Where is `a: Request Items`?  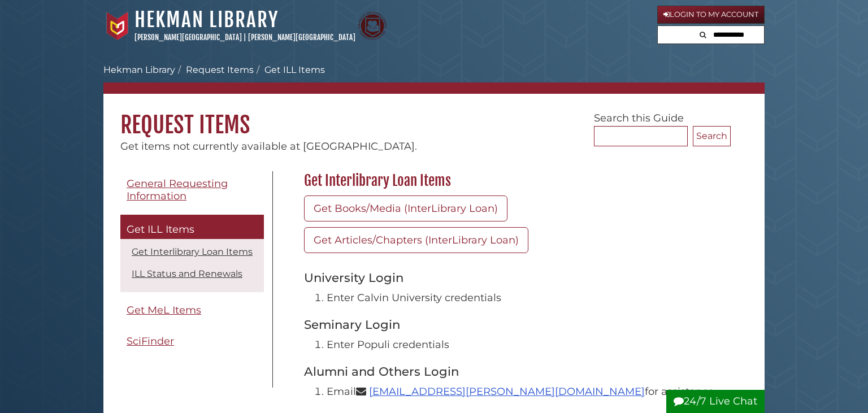
a: Request Items is located at coordinates (220, 69).